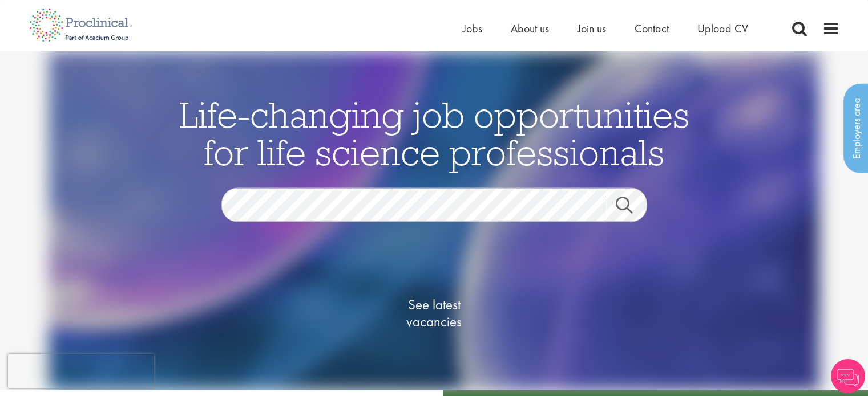 This screenshot has width=868, height=396. Describe the element at coordinates (530, 28) in the screenshot. I see `a: About us` at that location.